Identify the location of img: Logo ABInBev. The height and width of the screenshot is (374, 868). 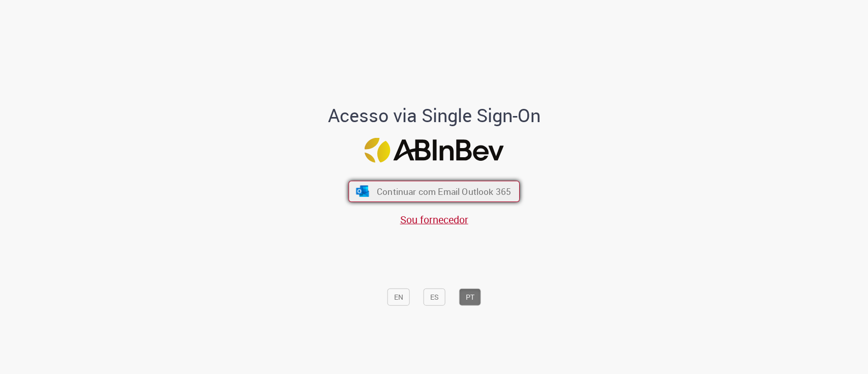
(434, 150).